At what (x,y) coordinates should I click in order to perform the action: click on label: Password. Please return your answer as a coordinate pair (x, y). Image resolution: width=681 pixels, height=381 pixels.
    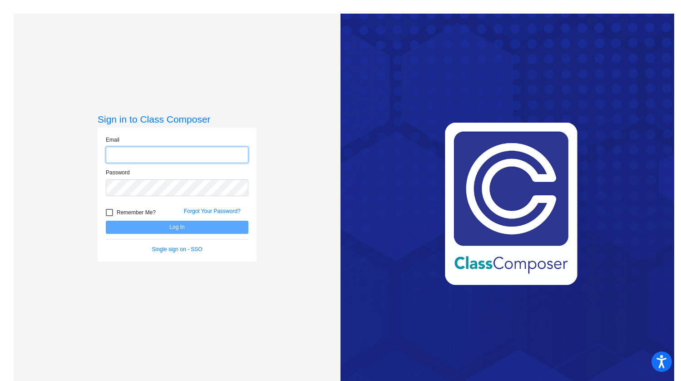
    Looking at the image, I should click on (118, 172).